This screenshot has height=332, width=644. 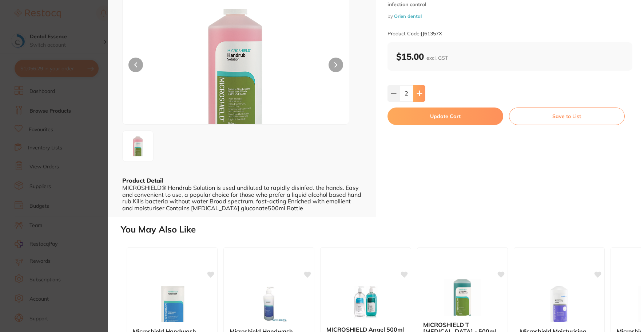 I want to click on small: infection control, so click(x=510, y=5).